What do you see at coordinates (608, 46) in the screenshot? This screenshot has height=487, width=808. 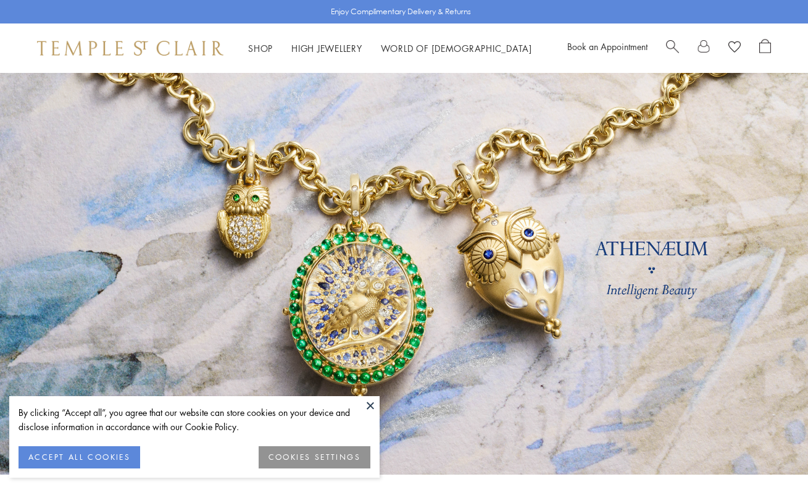 I see `a: Book an Appointment` at bounding box center [608, 46].